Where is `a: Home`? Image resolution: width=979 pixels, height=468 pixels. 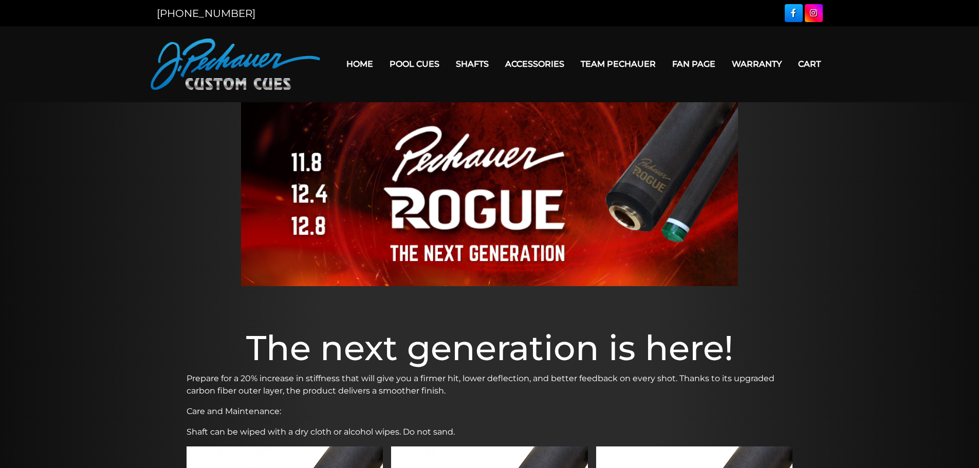
a: Home is located at coordinates (360, 64).